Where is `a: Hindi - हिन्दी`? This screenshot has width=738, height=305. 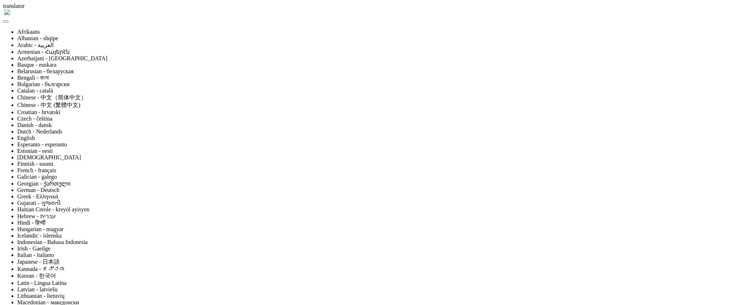
a: Hindi - हिन्दी is located at coordinates (31, 223).